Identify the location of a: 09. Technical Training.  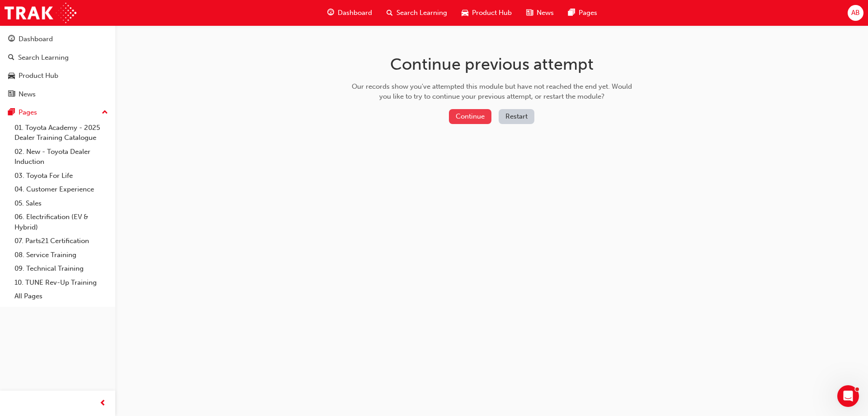
(61, 268).